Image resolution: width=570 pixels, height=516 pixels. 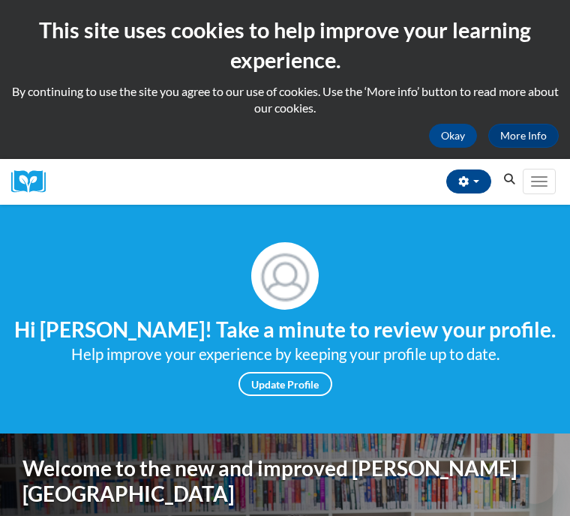 What do you see at coordinates (453, 136) in the screenshot?
I see `button: Okay` at bounding box center [453, 136].